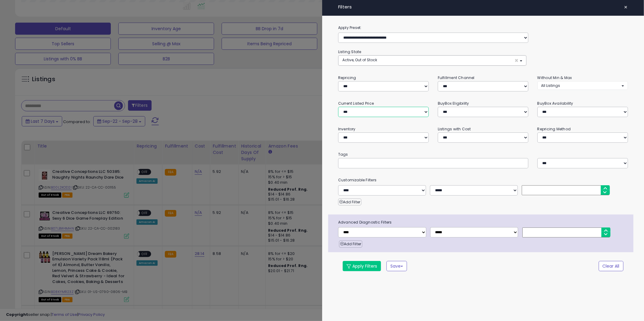 This screenshot has width=644, height=321. What do you see at coordinates (483, 222) in the screenshot?
I see `span: Advanced Diagnostic Filters` at bounding box center [483, 222].